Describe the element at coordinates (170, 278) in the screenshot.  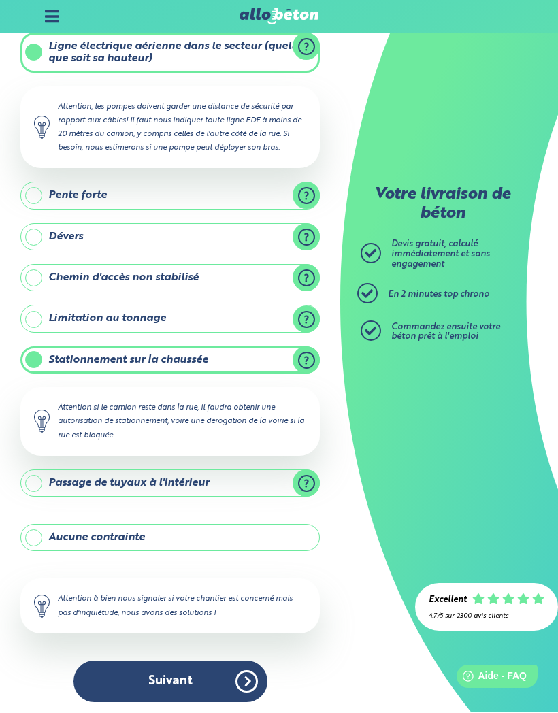
I see `label: Chemin d'accès non stabilisé` at that location.